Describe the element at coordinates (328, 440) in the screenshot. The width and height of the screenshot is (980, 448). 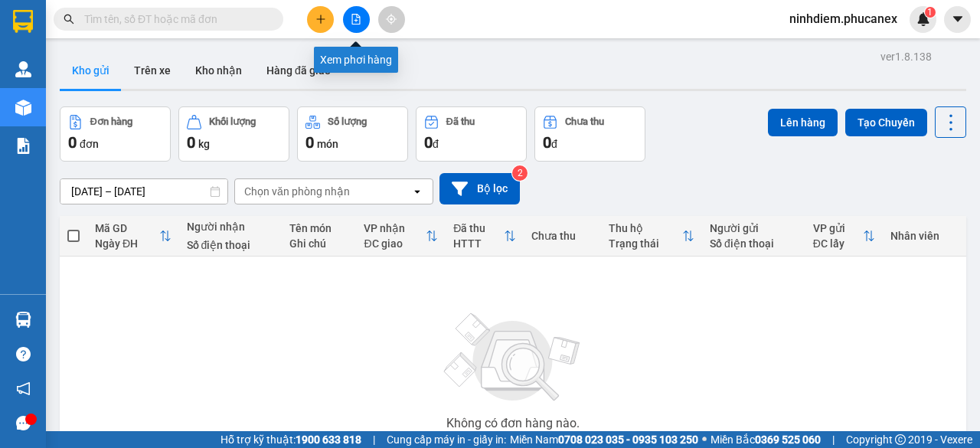
I see `strong: 1900 633 818` at that location.